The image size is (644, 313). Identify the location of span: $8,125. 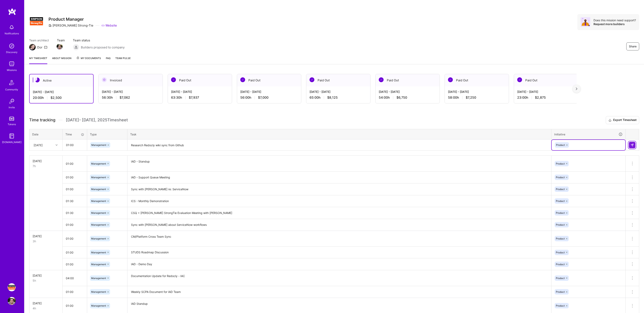
(332, 97).